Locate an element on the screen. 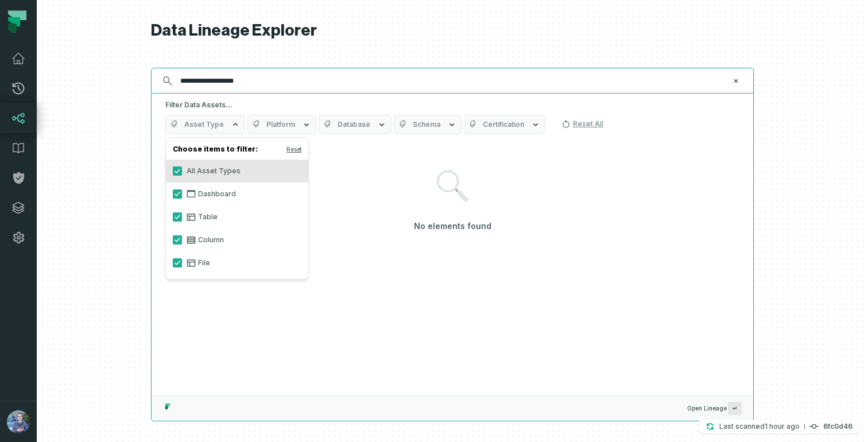 The image size is (868, 442). button: Reset is located at coordinates (294, 149).